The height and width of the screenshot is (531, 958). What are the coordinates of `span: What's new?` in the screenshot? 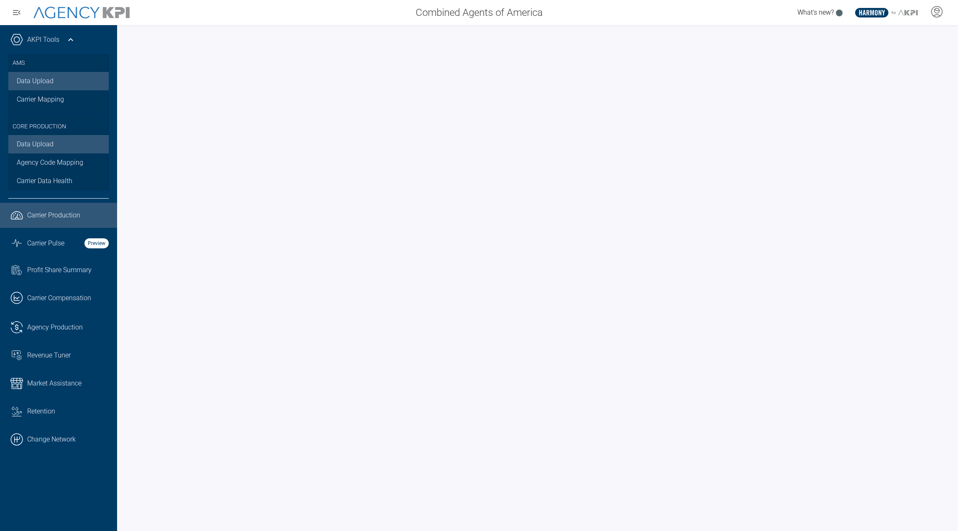 It's located at (815, 12).